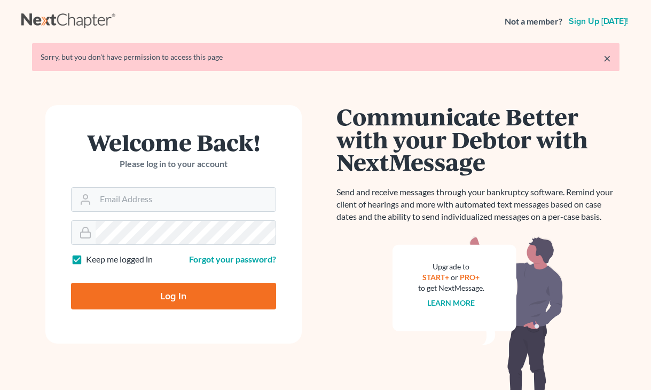 Image resolution: width=651 pixels, height=390 pixels. Describe the element at coordinates (455, 277) in the screenshot. I see `span: or` at that location.